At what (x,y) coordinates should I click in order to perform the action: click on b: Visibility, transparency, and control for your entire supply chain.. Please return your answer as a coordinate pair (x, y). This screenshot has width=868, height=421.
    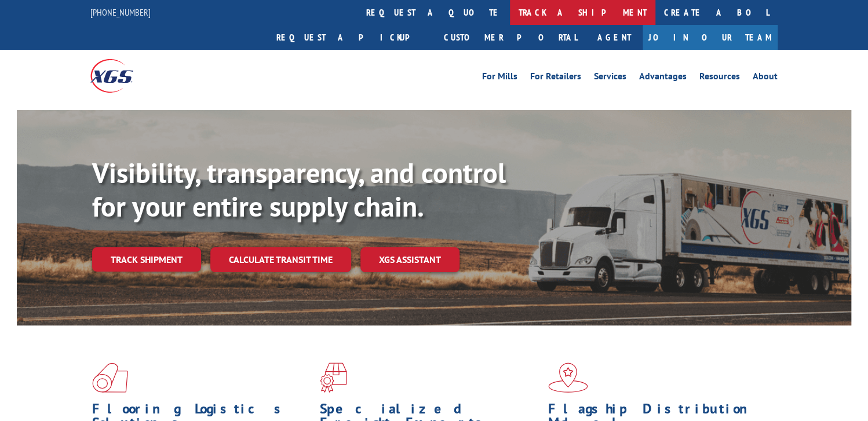
    Looking at the image, I should click on (299, 190).